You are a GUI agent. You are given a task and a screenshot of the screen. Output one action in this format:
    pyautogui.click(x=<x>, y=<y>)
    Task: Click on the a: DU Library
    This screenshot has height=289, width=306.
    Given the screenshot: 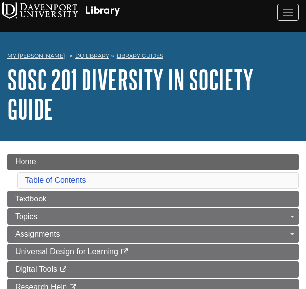 What is the action you would take?
    pyautogui.click(x=92, y=56)
    